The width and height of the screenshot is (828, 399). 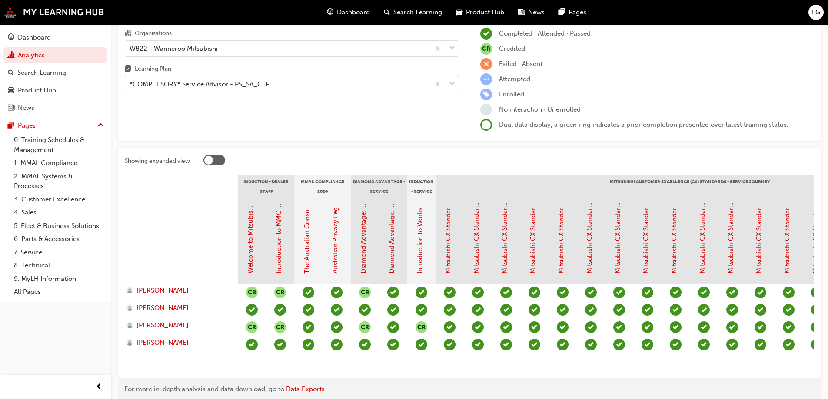 I want to click on div: Product Hub, so click(x=37, y=90).